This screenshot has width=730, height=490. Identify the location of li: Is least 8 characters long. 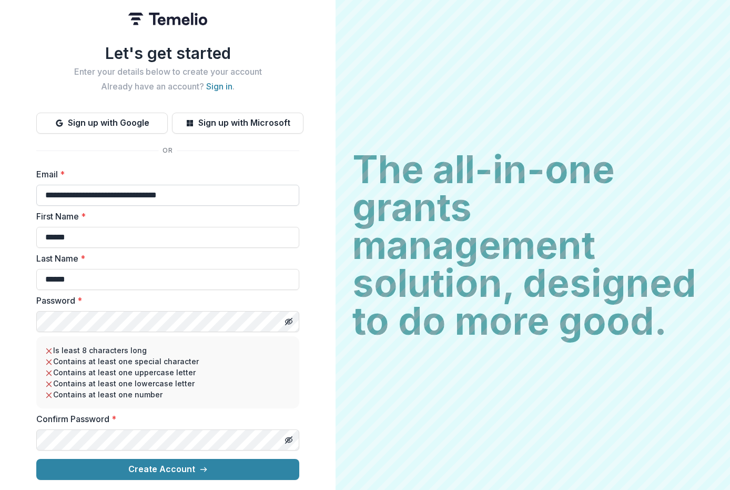
(168, 350).